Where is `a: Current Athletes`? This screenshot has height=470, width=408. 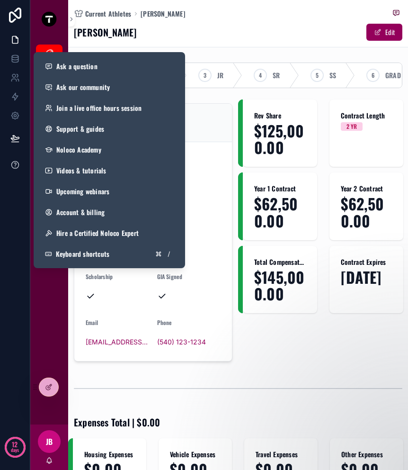
a: Current Athletes is located at coordinates (102, 14).